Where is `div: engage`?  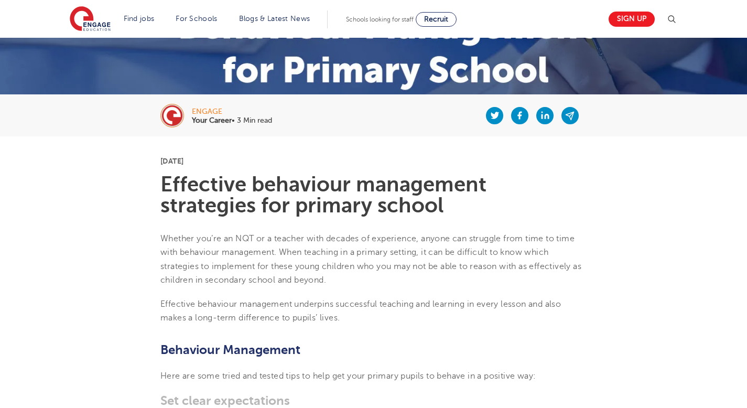 div: engage is located at coordinates (232, 112).